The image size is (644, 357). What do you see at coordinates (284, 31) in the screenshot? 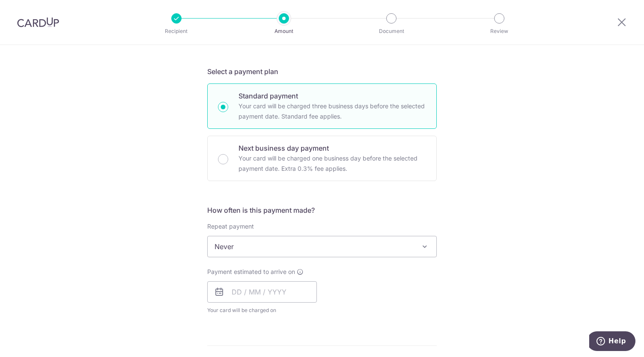
I see `p: Amount` at bounding box center [284, 31].